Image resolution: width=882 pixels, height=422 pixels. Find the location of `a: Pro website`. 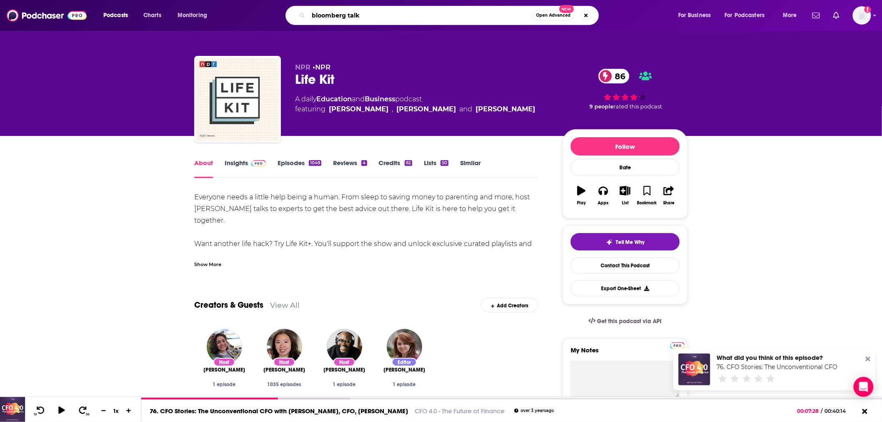

a: Pro website is located at coordinates (677, 345).